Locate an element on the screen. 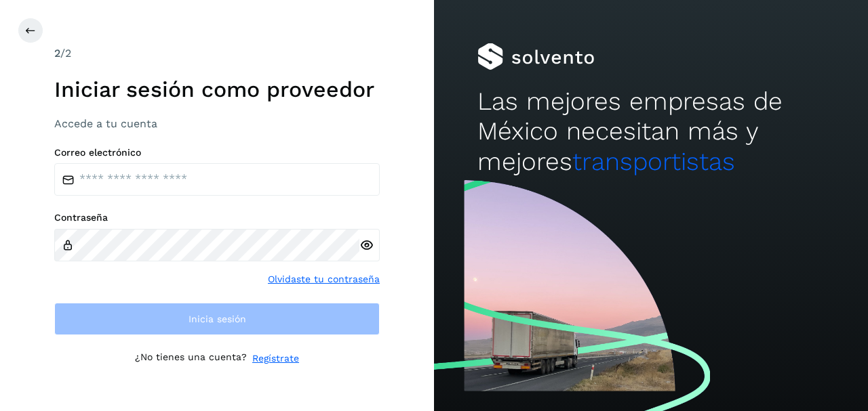  h1: Iniciar sesión como proveedor is located at coordinates (217, 89).